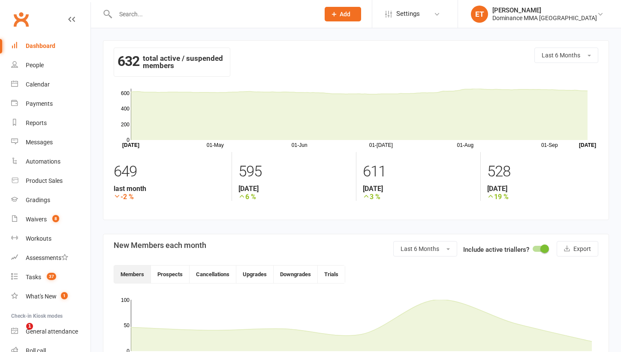 Image resolution: width=621 pixels, height=352 pixels. What do you see at coordinates (213, 274) in the screenshot?
I see `button: Cancellations` at bounding box center [213, 274].